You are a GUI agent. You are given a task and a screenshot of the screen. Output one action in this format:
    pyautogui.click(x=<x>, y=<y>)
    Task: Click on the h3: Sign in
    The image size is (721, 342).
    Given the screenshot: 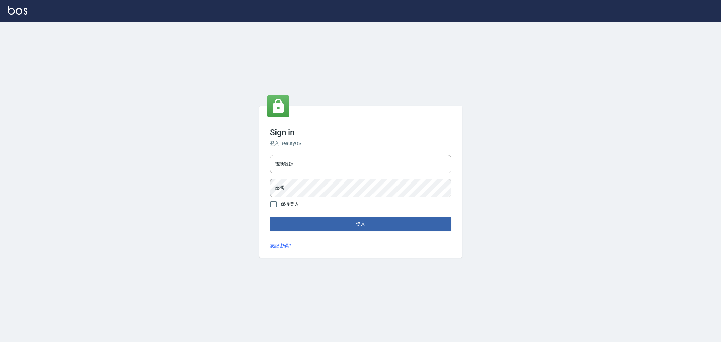 What is the action you would take?
    pyautogui.click(x=361, y=132)
    